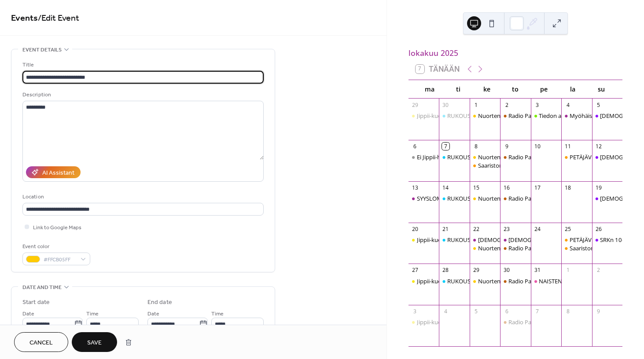 The image size is (644, 359). I want to click on div: pe, so click(543, 89).